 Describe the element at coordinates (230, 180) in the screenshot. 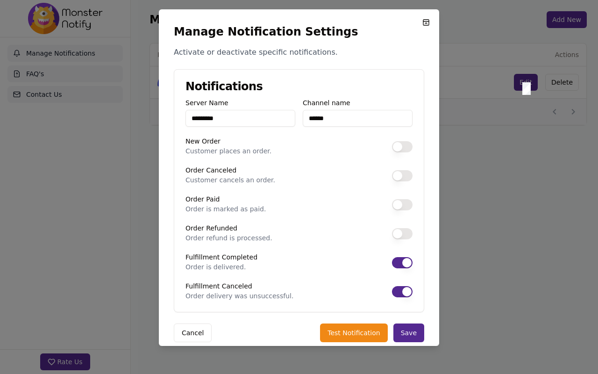

I see `p: Customer cancels an order.` at that location.